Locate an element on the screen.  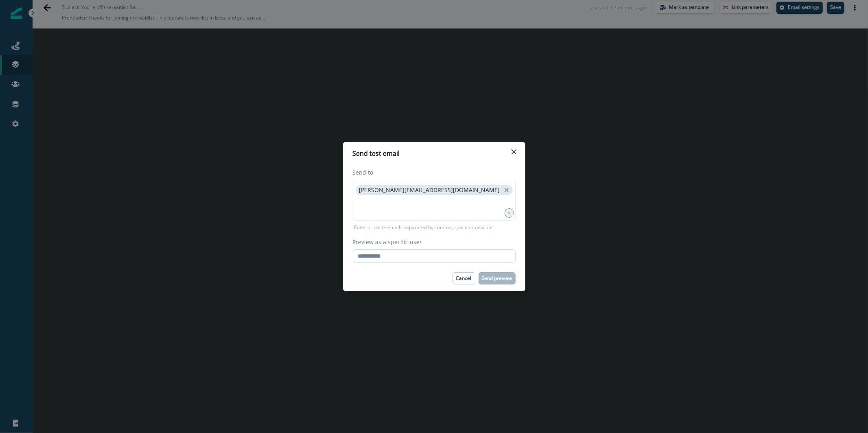
button: Cancel is located at coordinates (464, 279).